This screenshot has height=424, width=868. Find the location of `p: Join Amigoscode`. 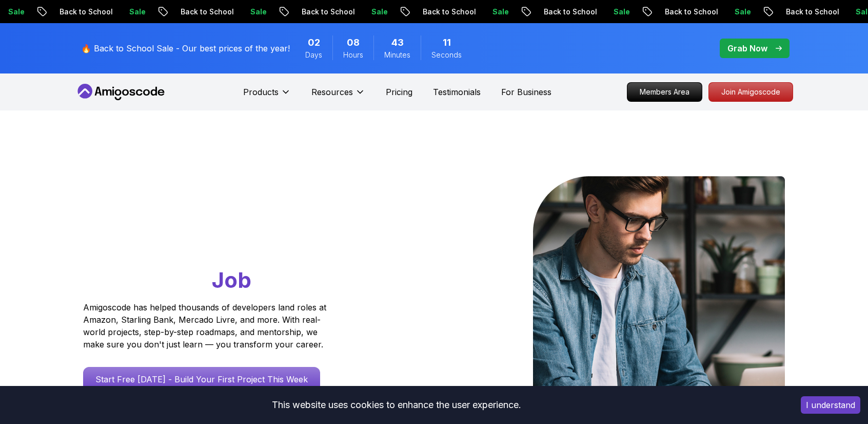

p: Join Amigoscode is located at coordinates (751, 92).